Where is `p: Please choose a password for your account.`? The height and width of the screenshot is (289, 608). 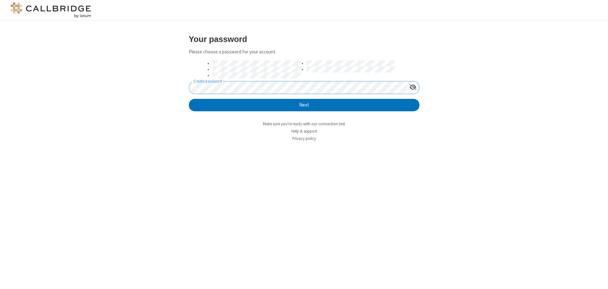 p: Please choose a password for your account. is located at coordinates (304, 52).